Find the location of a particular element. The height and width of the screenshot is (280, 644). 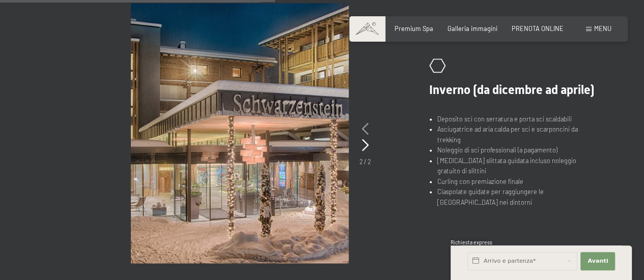

a: Galleria immagini is located at coordinates (473, 28).